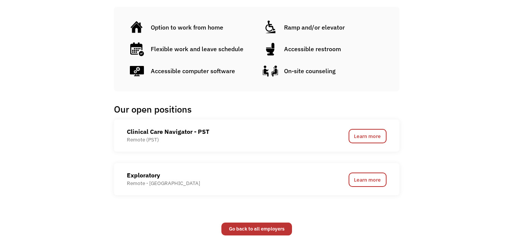 This screenshot has width=513, height=240. Describe the element at coordinates (310, 71) in the screenshot. I see `div: On-site counseling` at that location.